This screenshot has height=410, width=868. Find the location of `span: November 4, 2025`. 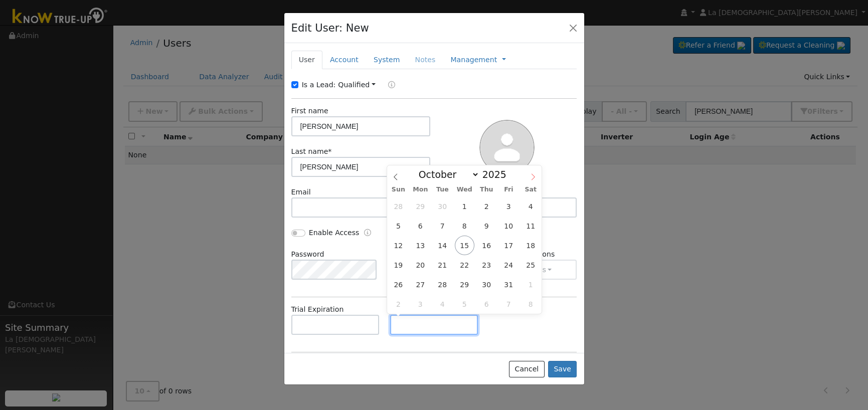

span: November 4, 2025 is located at coordinates (443, 304).